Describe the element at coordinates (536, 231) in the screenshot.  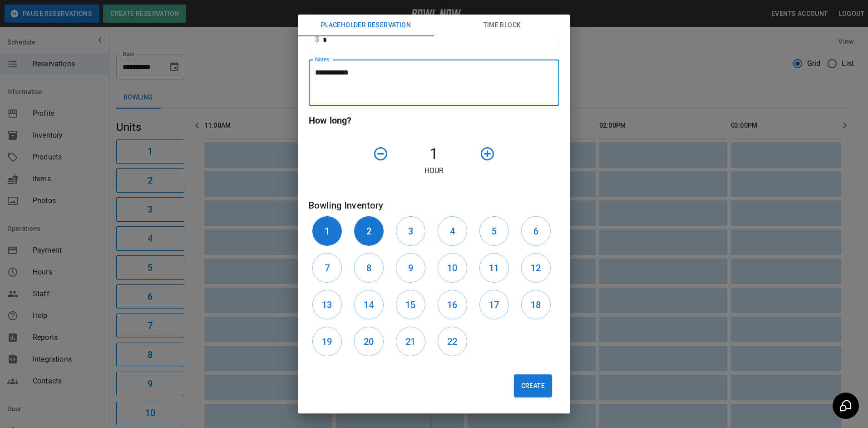
I see `button: 6` at that location.